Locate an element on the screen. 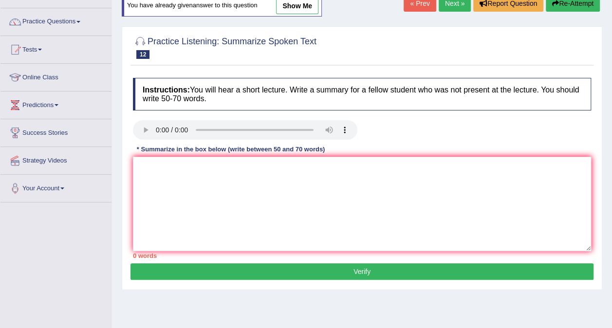 This screenshot has width=612, height=328. a: Success Stories is located at coordinates (56, 131).